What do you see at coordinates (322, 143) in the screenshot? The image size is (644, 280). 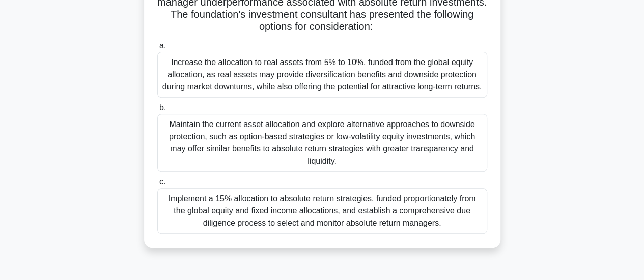 I see `div: Maintain the current asset allocation and explore alternative approaches to downside protection, ...` at bounding box center [322, 143].